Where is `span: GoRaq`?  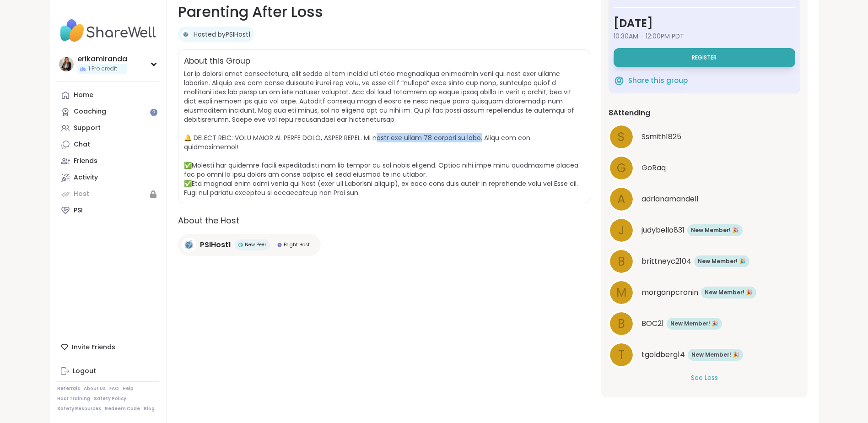
span: GoRaq is located at coordinates (653, 168).